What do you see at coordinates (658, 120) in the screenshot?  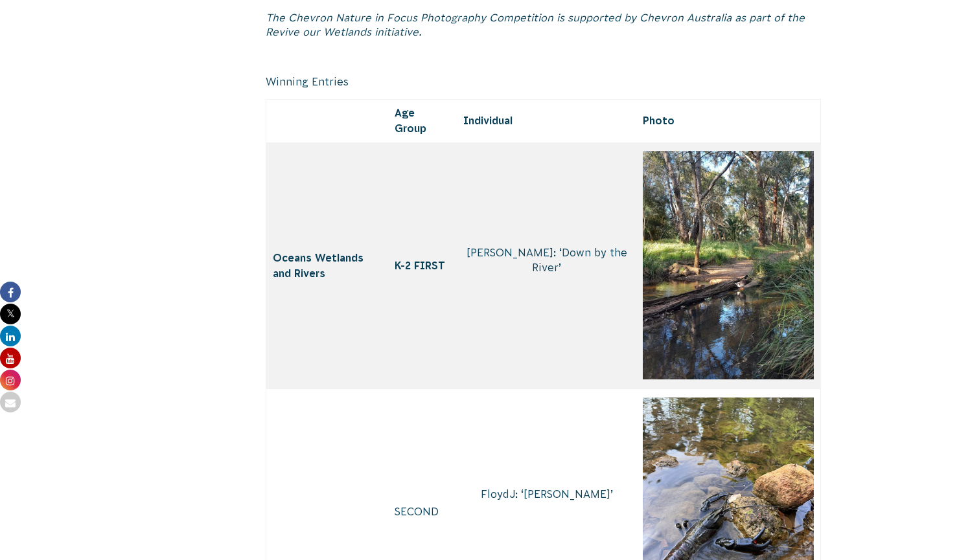 I see `span: Photo` at bounding box center [658, 120].